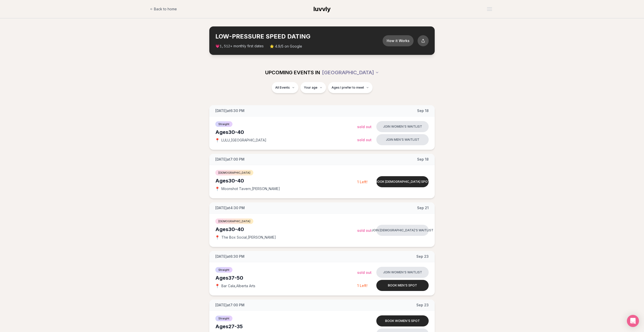 The image size is (644, 332). Describe the element at coordinates (322, 9) in the screenshot. I see `a: luvvly` at that location.